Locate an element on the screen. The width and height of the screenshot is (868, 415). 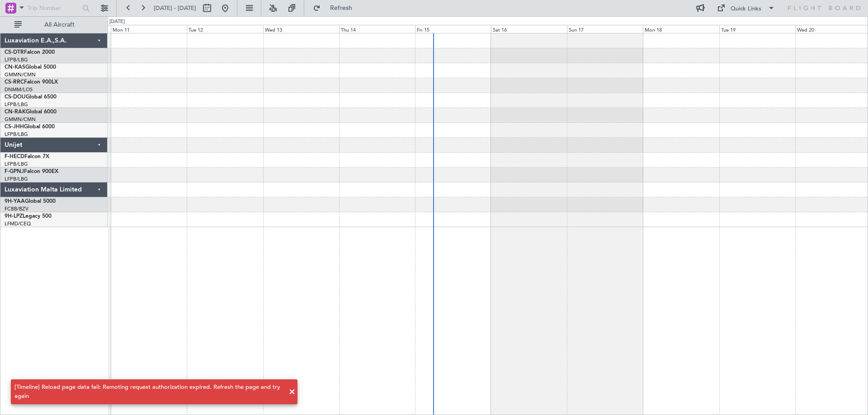
div: Thu 14 is located at coordinates (377, 29).